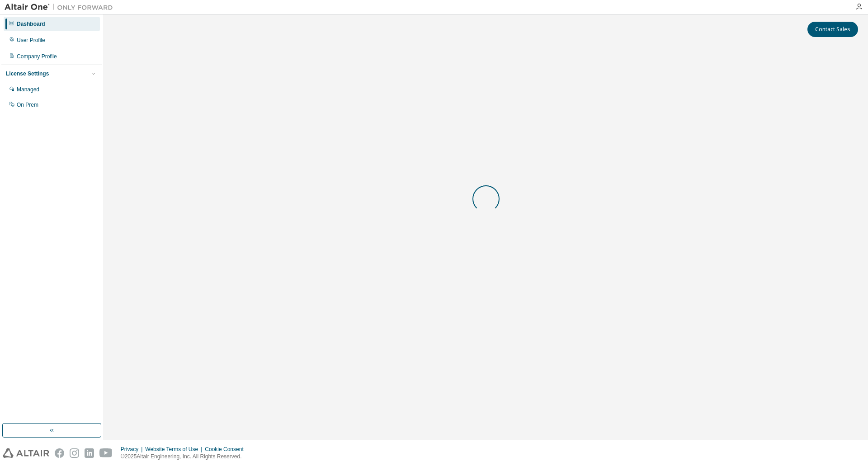 The image size is (868, 466). What do you see at coordinates (133, 449) in the screenshot?
I see `div: Privacy` at bounding box center [133, 449].